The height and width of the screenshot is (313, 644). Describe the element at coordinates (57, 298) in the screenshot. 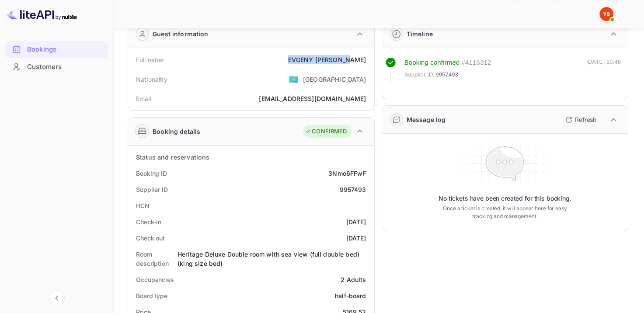

I see `button: Collapse navigation` at that location.